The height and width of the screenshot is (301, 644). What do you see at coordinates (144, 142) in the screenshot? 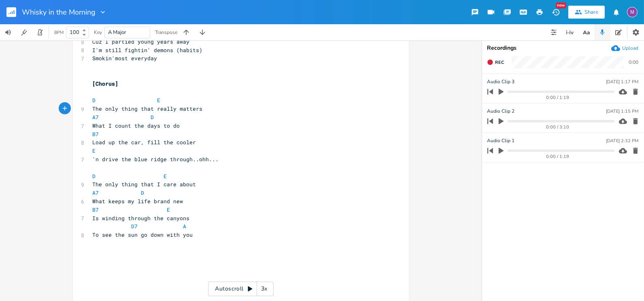
I see `span: Load up the car, fill the cooler` at bounding box center [144, 142].